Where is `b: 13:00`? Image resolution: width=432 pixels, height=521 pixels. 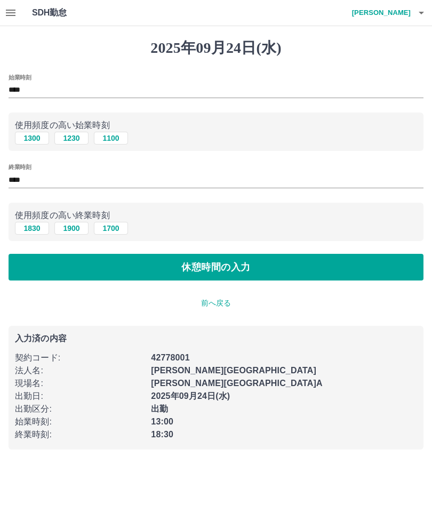 b: 13:00 is located at coordinates (162, 421).